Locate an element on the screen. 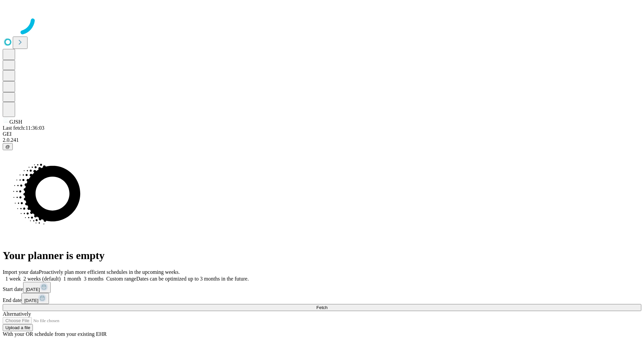  span: GJSH is located at coordinates (16, 122).